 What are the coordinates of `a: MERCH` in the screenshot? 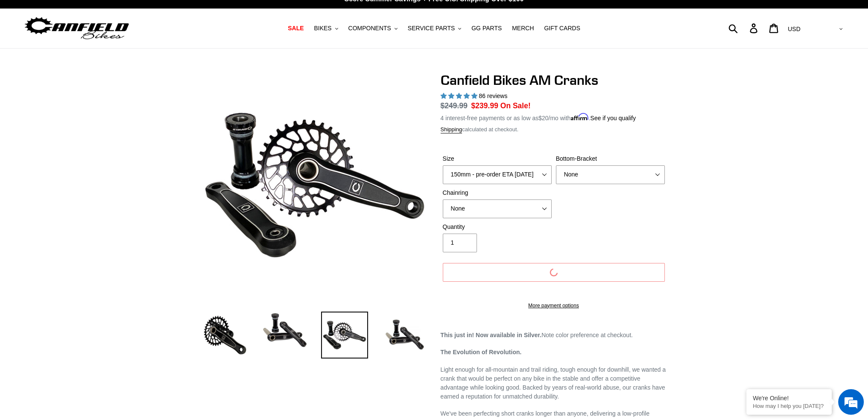 It's located at (522, 28).